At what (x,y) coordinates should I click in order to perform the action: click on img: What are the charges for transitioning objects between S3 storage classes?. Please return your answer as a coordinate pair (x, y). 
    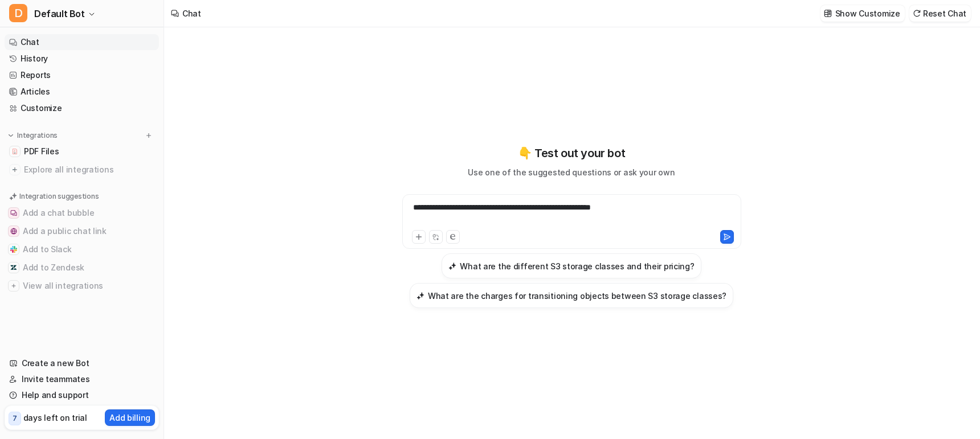
    Looking at the image, I should click on (421, 296).